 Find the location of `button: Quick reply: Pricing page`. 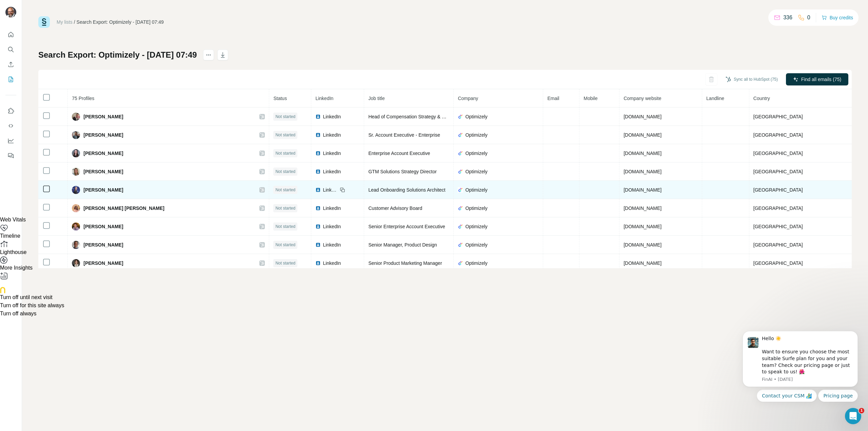

button: Quick reply: Pricing page is located at coordinates (105, 87).